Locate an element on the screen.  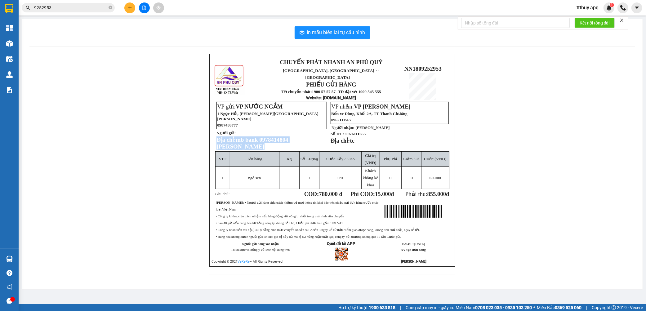
img: logo-vxr is located at coordinates (9, 9).